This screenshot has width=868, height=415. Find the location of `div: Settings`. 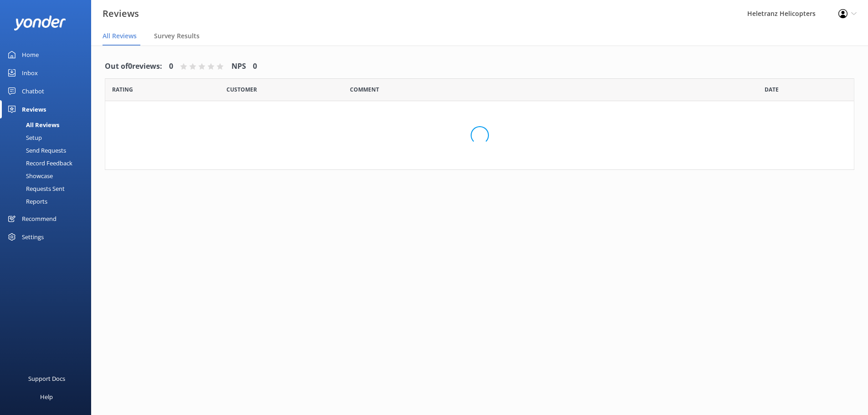

div: Settings is located at coordinates (33, 237).